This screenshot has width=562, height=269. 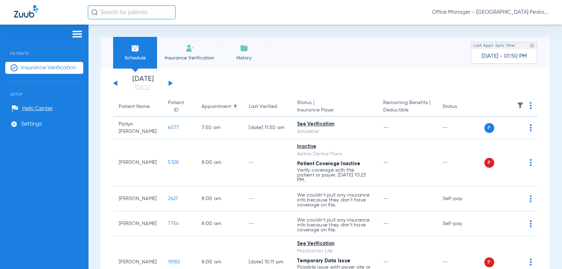 What do you see at coordinates (244, 58) in the screenshot?
I see `span: History` at bounding box center [244, 58].